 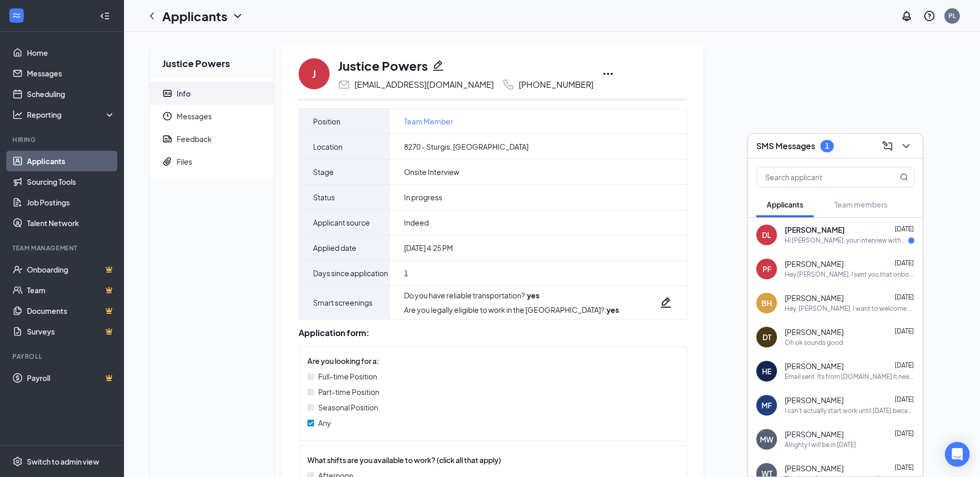 What do you see at coordinates (71, 290) in the screenshot?
I see `a: TeamCrown` at bounding box center [71, 290].